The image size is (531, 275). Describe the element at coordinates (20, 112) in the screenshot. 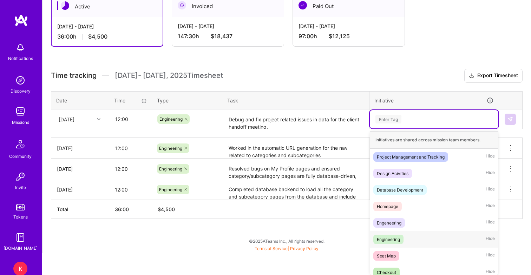

I see `img: teamwork` at that location.